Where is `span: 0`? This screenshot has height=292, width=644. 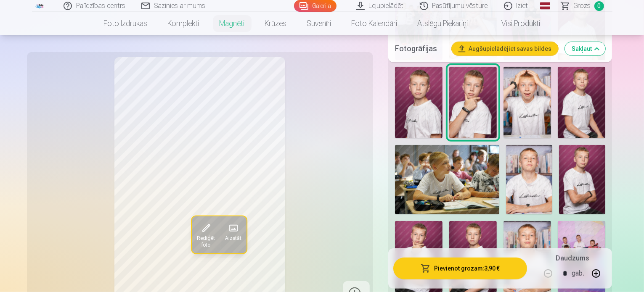
span: 0 is located at coordinates (599, 6).